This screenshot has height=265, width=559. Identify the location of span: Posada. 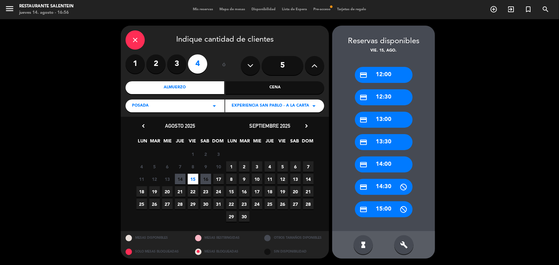
(140, 106).